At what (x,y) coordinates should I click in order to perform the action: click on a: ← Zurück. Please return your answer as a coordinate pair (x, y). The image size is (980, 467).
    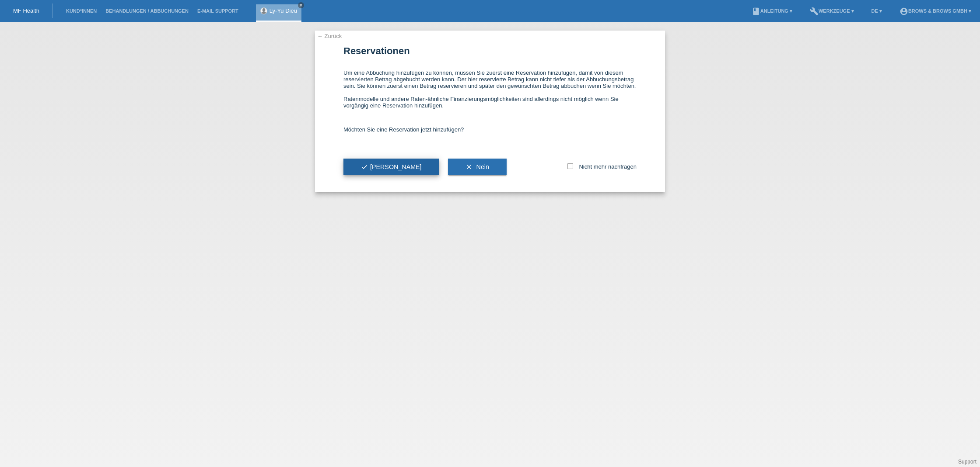
    Looking at the image, I should click on (329, 36).